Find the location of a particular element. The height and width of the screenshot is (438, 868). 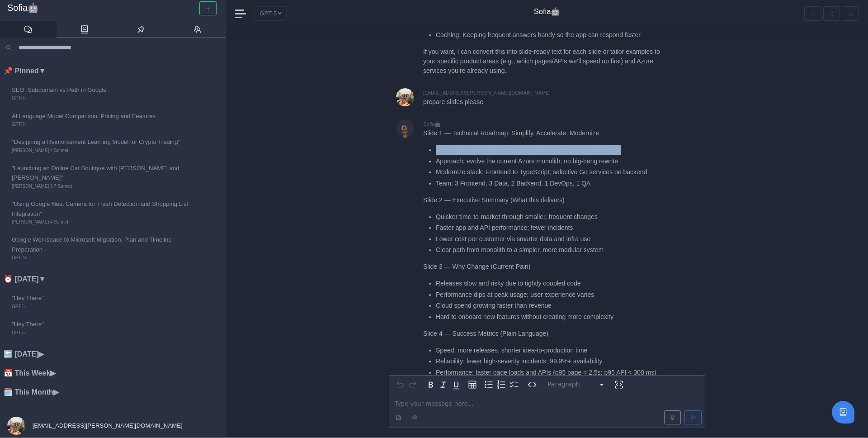

h3: Sofia🤖 is located at coordinates (112, 8).